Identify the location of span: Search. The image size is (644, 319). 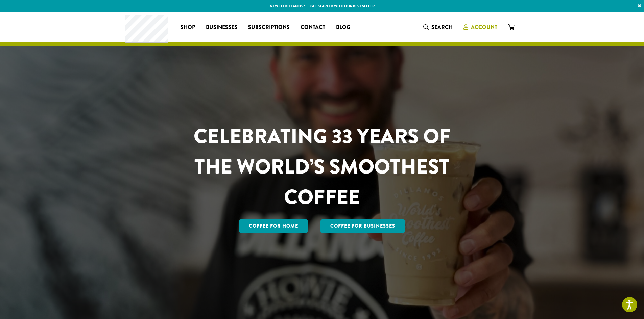
(442, 27).